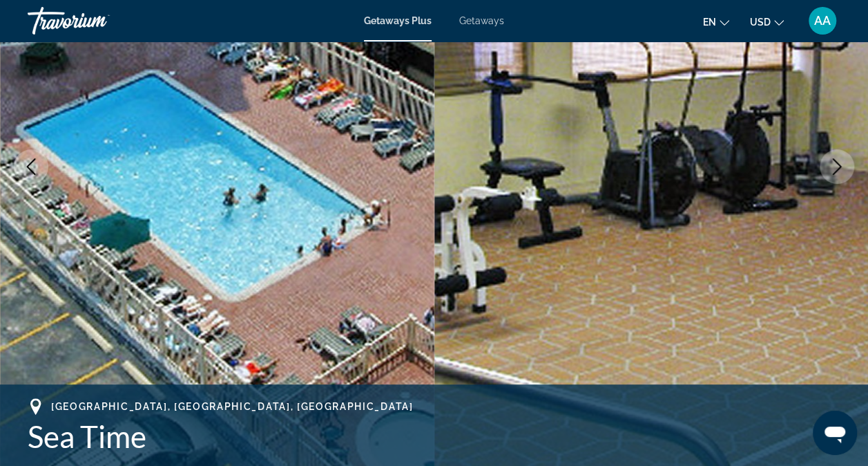 This screenshot has width=868, height=466. I want to click on a: Getaways, so click(482, 21).